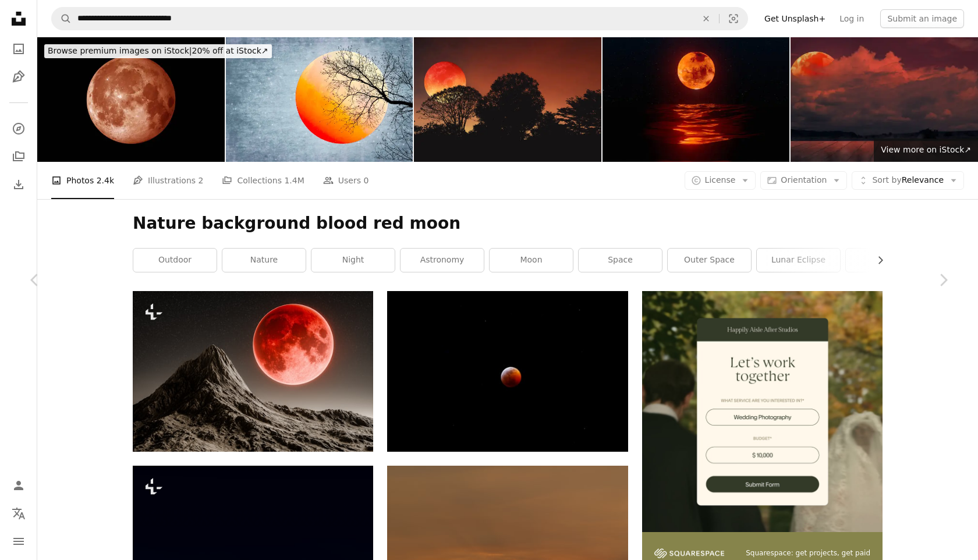 Image resolution: width=978 pixels, height=560 pixels. I want to click on a: night, so click(353, 260).